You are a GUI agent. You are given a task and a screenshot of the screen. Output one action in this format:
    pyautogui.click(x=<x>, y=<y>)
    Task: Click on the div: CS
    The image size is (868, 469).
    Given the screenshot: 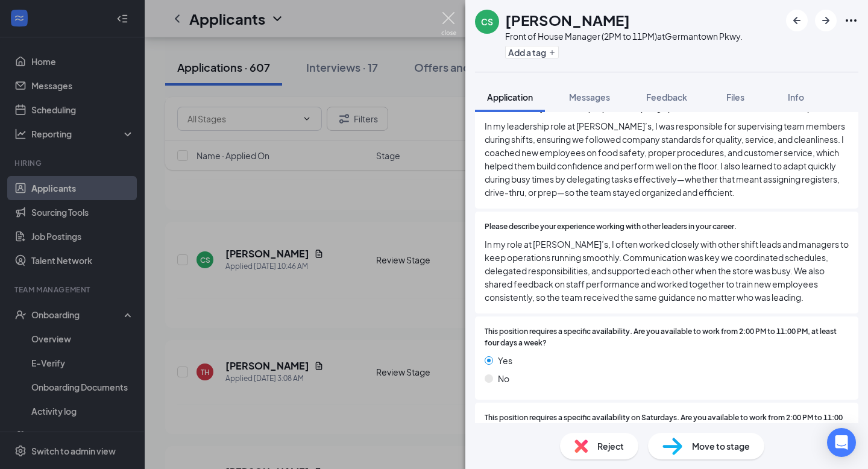 What is the action you would take?
    pyautogui.click(x=487, y=22)
    